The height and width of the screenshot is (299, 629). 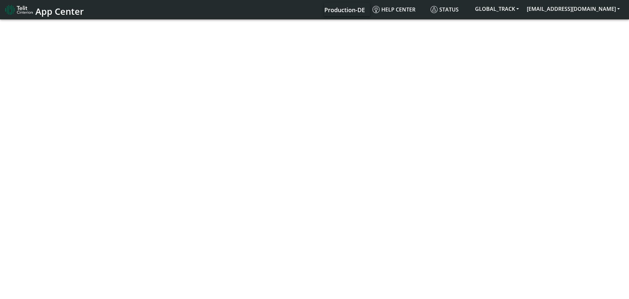 What do you see at coordinates (60, 11) in the screenshot?
I see `span: App Center` at bounding box center [60, 11].